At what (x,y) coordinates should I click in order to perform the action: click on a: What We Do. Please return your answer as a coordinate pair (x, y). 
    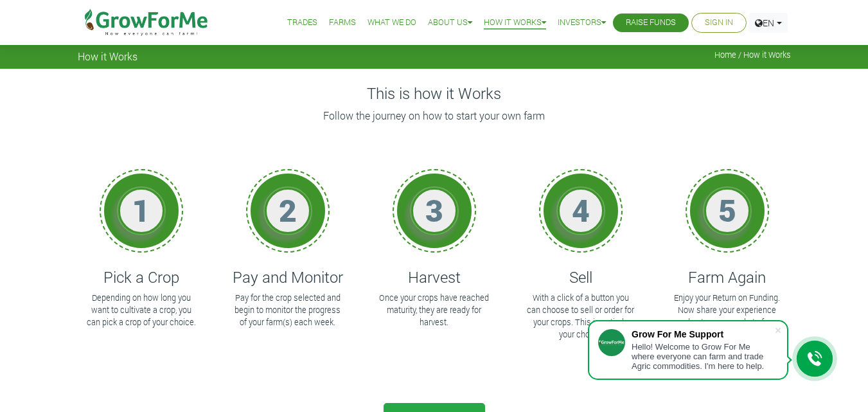
    Looking at the image, I should click on (392, 23).